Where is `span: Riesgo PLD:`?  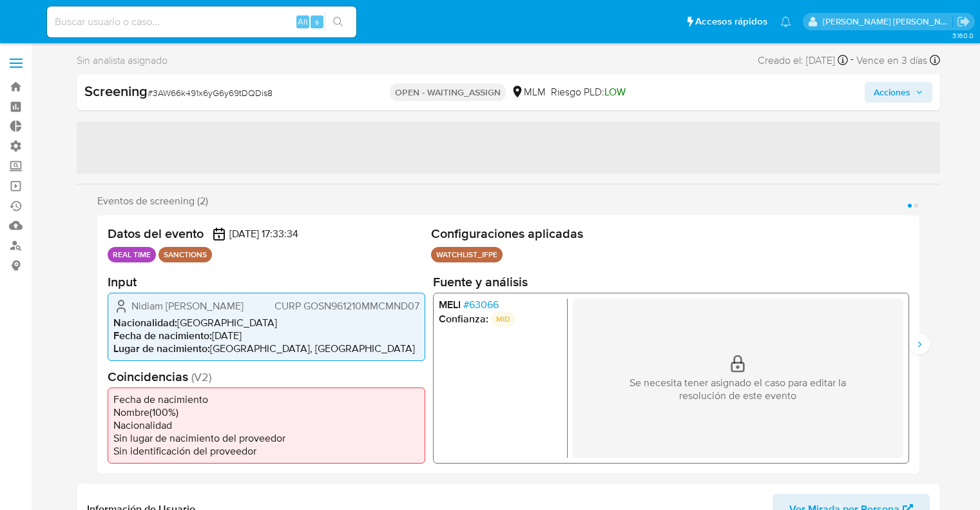
span: Riesgo PLD: is located at coordinates (588, 92).